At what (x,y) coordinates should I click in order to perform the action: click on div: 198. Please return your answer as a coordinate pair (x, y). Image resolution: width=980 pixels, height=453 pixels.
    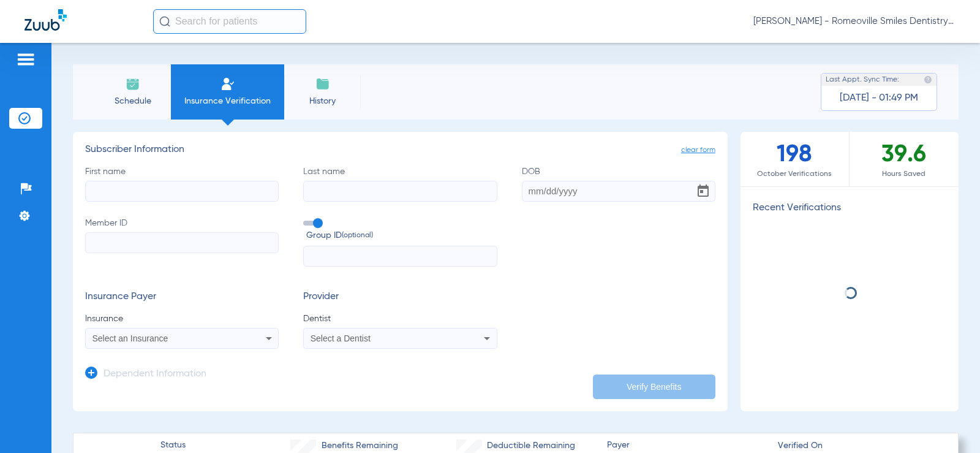
    Looking at the image, I should click on (795, 159).